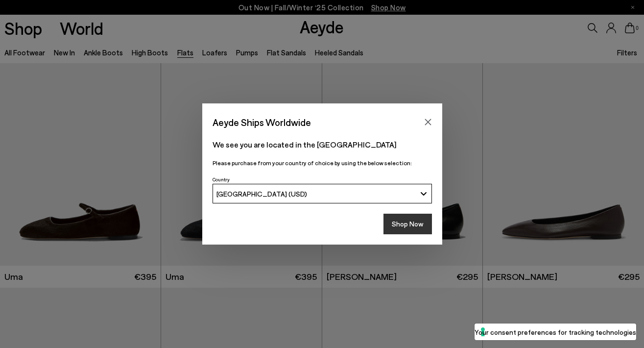  Describe the element at coordinates (555, 332) in the screenshot. I see `label: Your consent preferences for tracking technologies` at that location.